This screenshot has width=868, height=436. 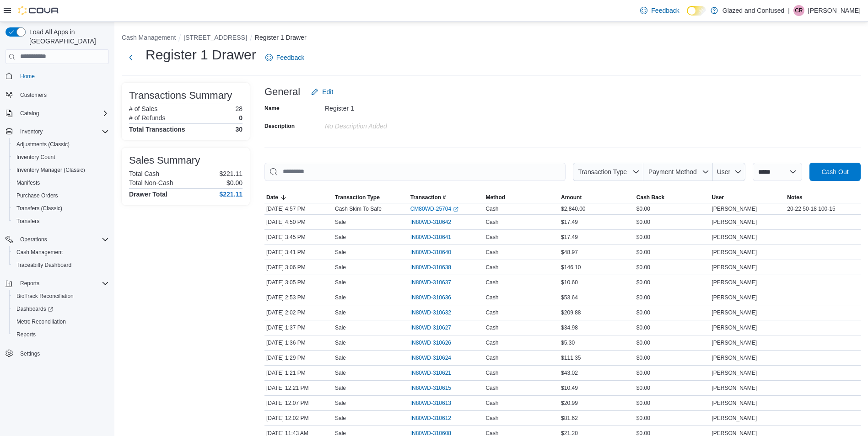 What do you see at coordinates (230, 194) in the screenshot?
I see `h4: $221.11` at bounding box center [230, 194].